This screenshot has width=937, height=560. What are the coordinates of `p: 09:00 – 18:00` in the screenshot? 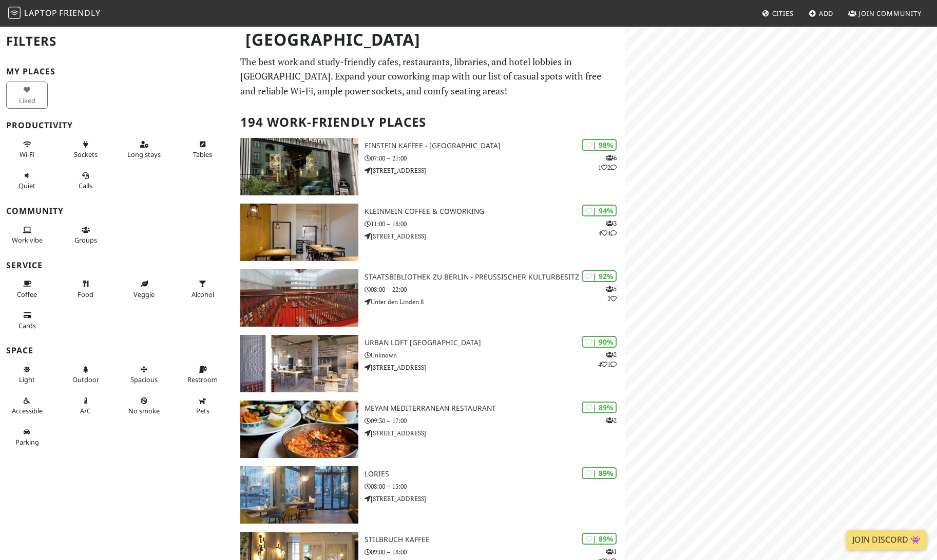 It's located at (494, 552).